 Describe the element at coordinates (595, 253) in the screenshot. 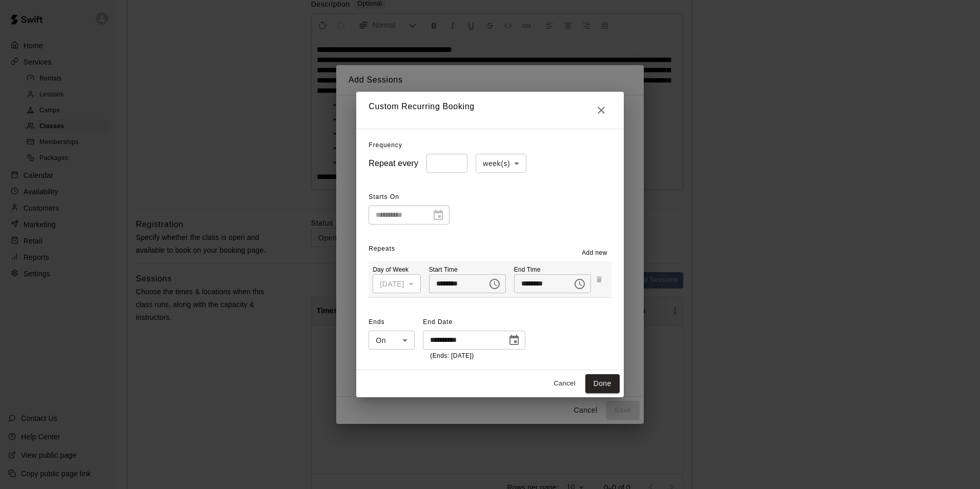

I see `span: Add new` at that location.